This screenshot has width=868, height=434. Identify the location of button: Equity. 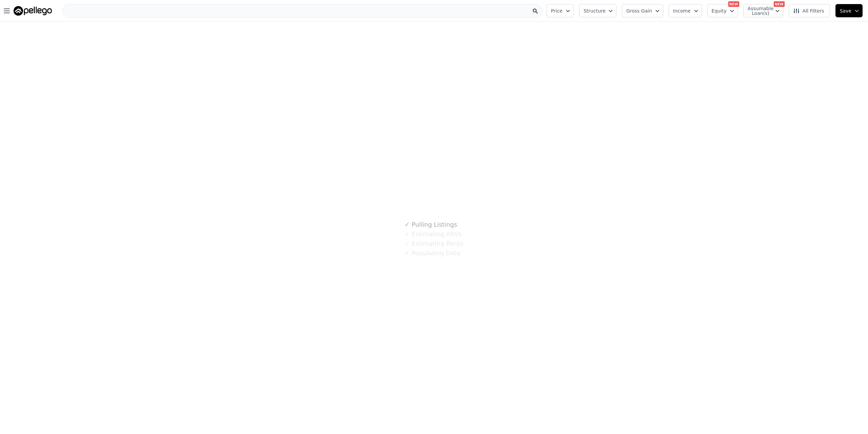
(723, 10).